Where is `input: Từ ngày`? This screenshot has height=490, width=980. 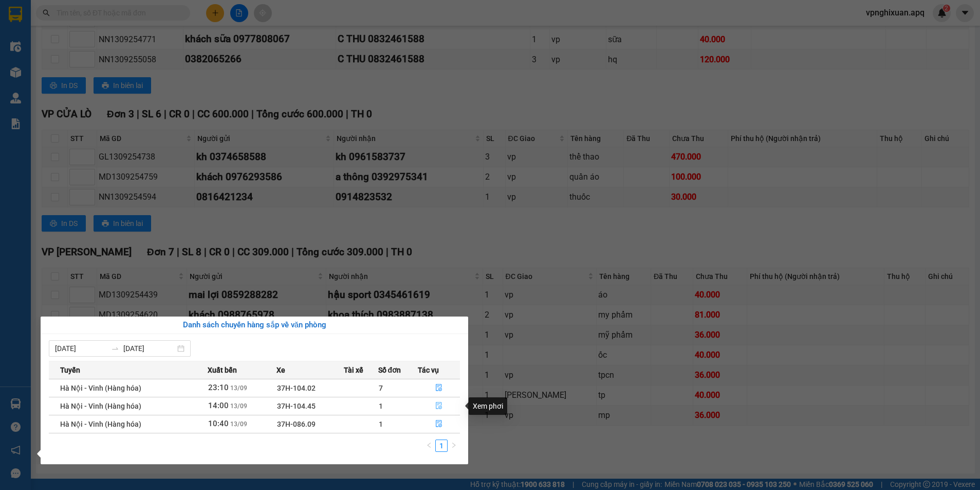
input: Từ ngày is located at coordinates (81, 348).